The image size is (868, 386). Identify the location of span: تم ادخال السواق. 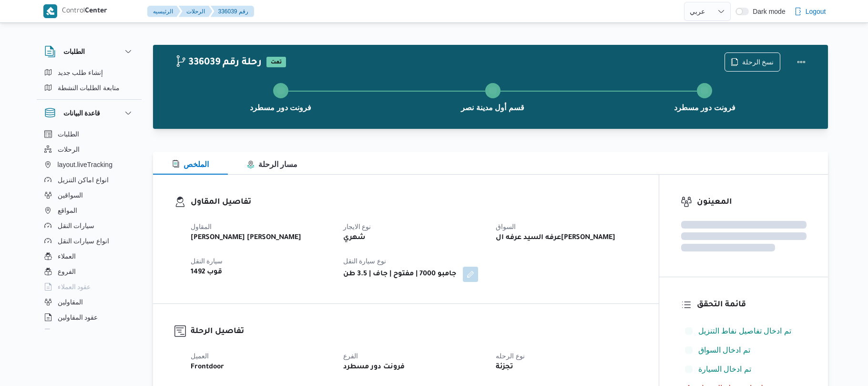
(724, 350).